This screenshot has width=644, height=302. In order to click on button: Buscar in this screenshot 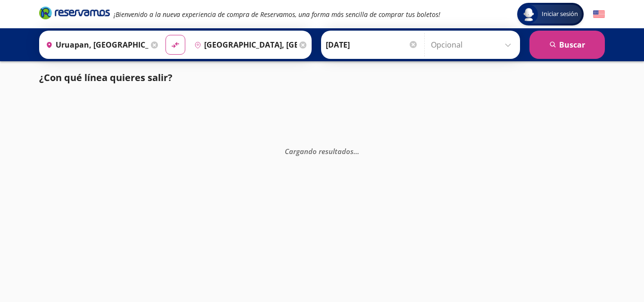, I will do `click(567, 45)`.